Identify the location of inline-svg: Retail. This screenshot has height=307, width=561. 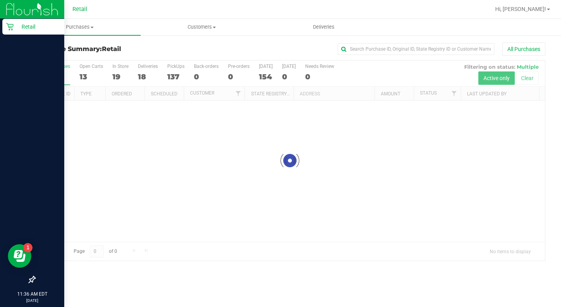
(10, 27).